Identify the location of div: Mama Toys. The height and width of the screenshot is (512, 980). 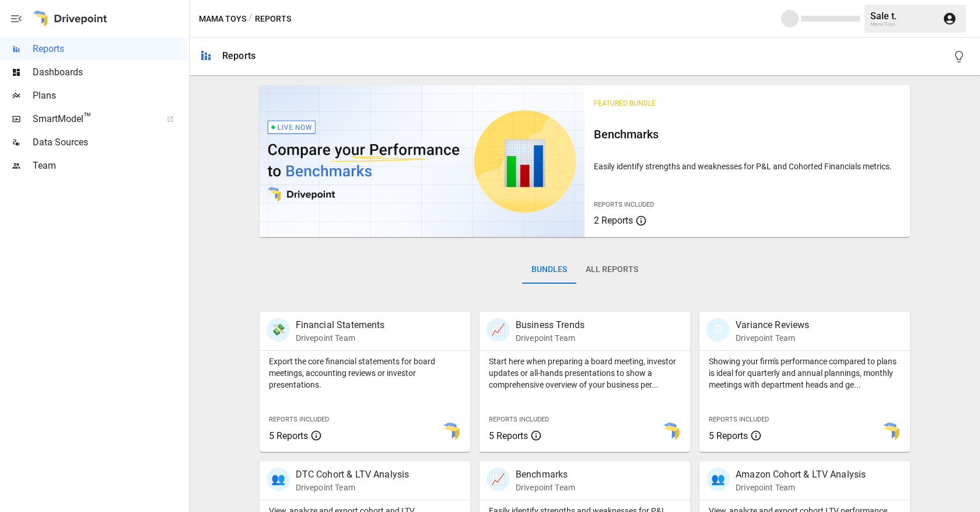
(903, 24).